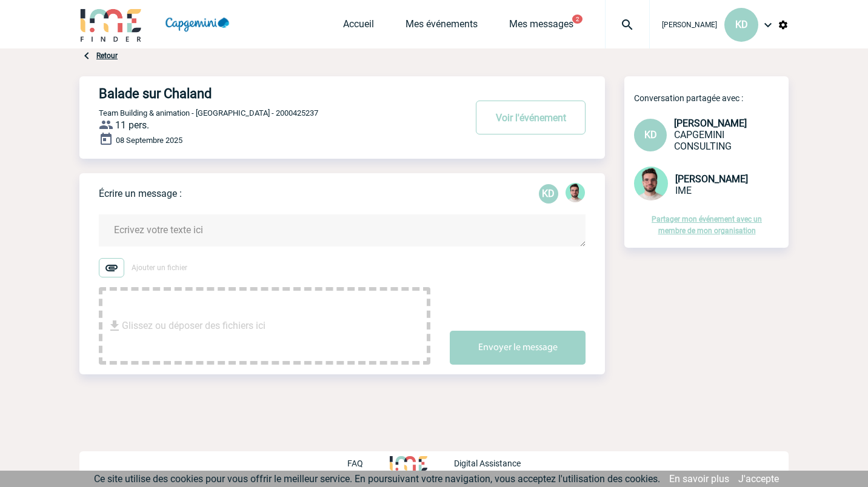  I want to click on img: file_download.svg, so click(115, 326).